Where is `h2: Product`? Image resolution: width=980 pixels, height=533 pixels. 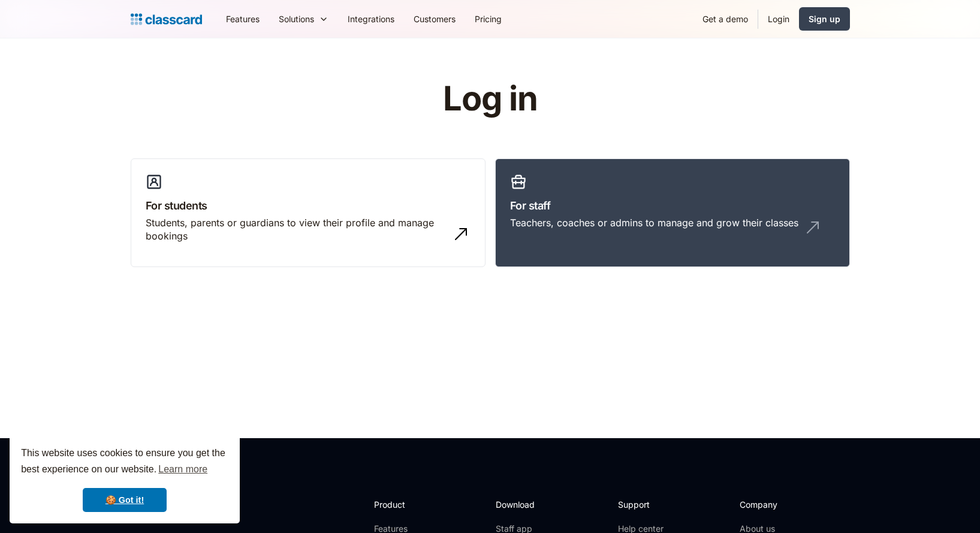
h2: Product is located at coordinates (406, 504).